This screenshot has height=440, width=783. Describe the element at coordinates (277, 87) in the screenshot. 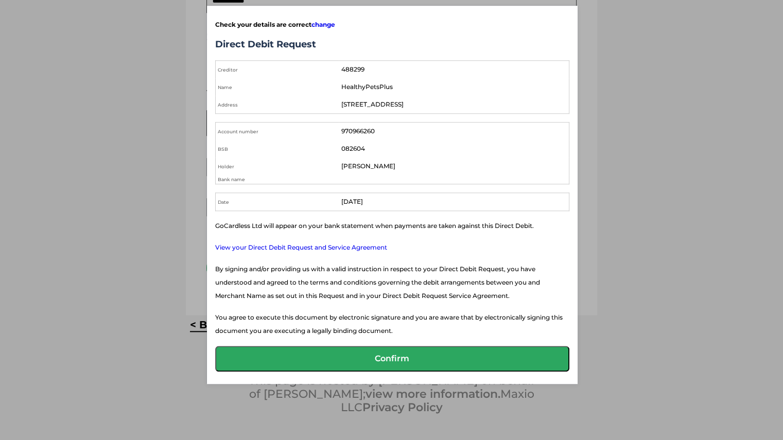

I see `td: Name` at that location.